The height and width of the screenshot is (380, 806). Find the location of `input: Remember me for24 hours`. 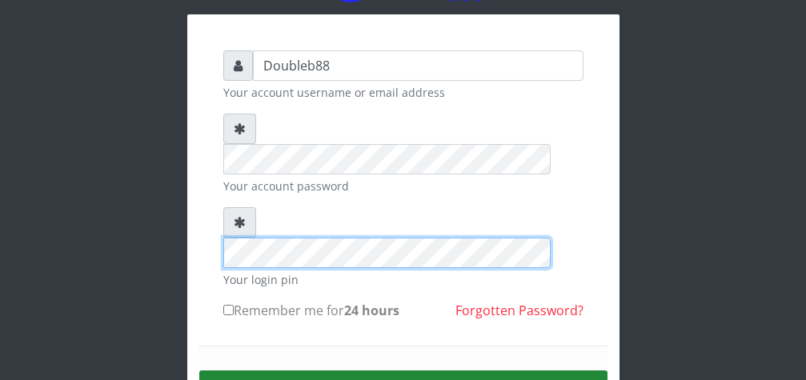

input: Remember me for24 hours is located at coordinates (228, 310).